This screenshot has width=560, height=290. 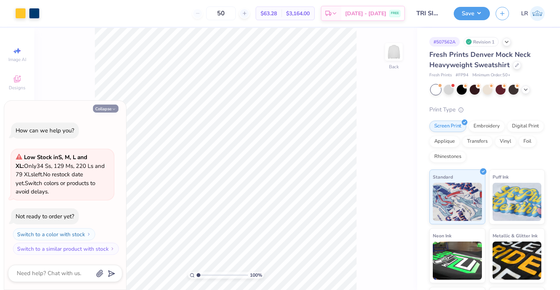 I want to click on div: Foil, so click(x=527, y=141).